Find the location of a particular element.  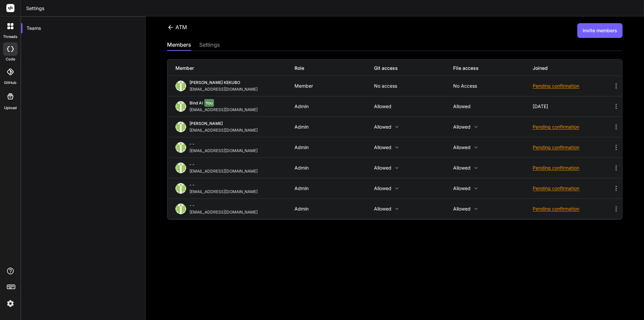

div: ATM is located at coordinates (177, 27).